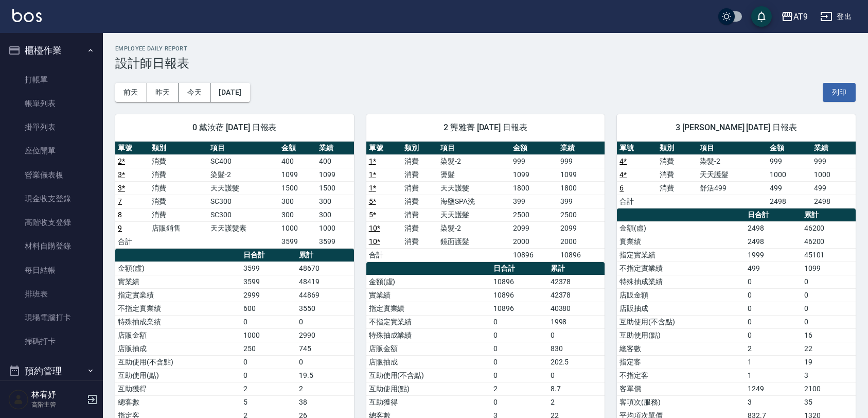 This screenshot has height=418, width=868. Describe the element at coordinates (57, 405) in the screenshot. I see `p: 高階主管` at that location.